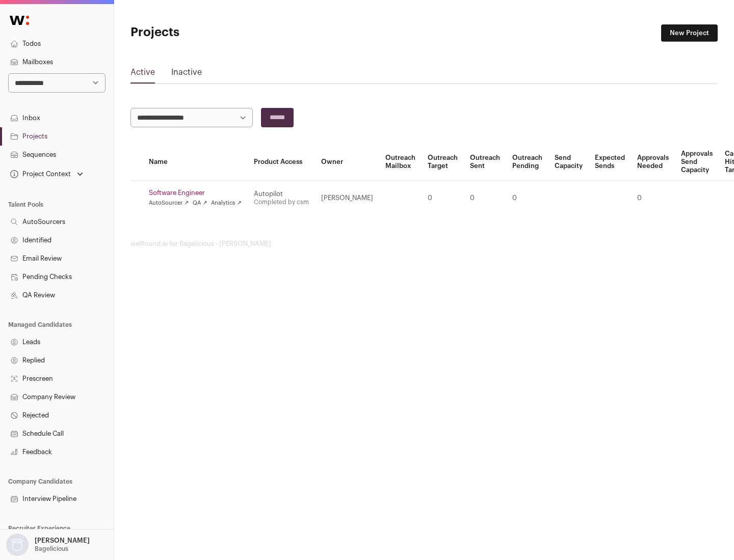 The image size is (734, 560). Describe the element at coordinates (484, 162) in the screenshot. I see `th: Outreach Sent` at that location.